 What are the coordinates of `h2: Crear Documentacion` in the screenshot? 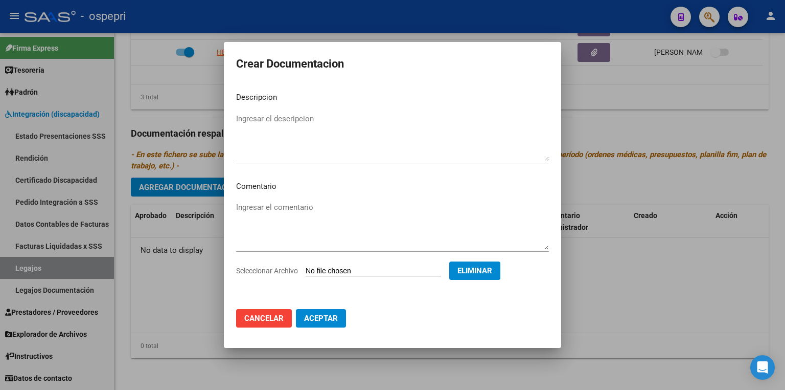 It's located at (393, 64).